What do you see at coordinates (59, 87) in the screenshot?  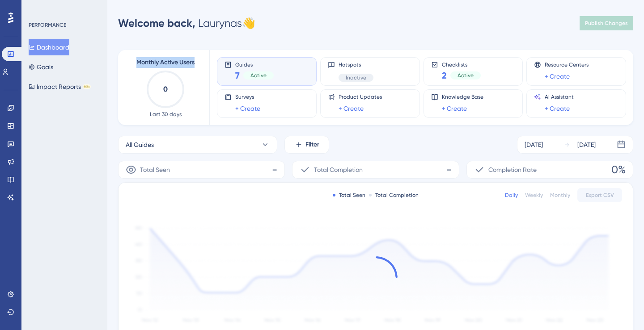 I see `button: Impact ReportsBETA` at bounding box center [59, 87].